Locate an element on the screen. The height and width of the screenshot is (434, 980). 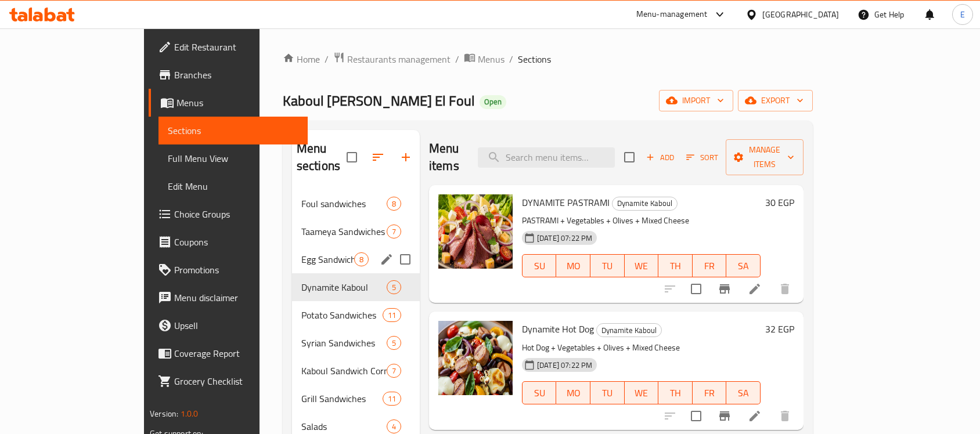
a: Sections is located at coordinates (233, 131).